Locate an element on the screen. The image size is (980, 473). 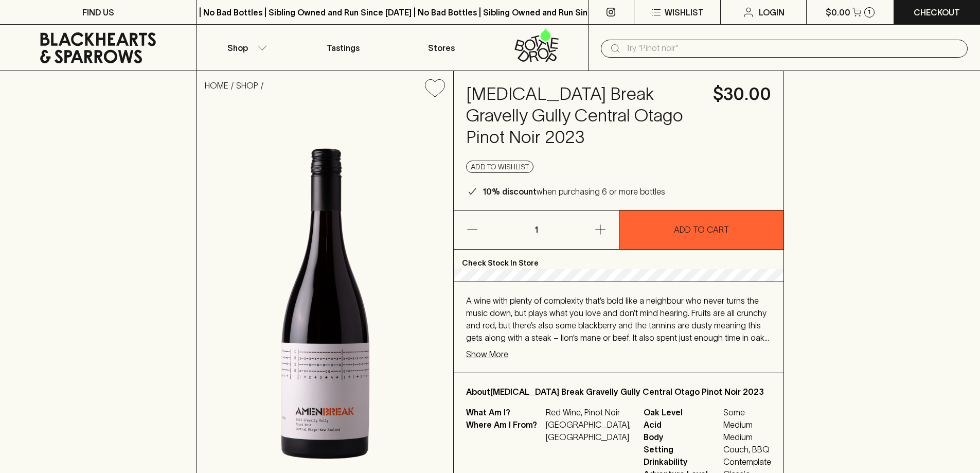
span: Couch, BBQ is located at coordinates (747, 450).